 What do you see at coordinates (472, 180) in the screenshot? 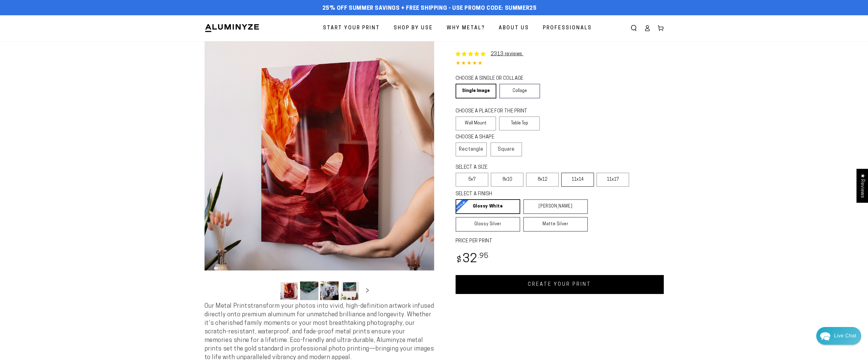
I see `label: 5x7` at bounding box center [472, 180].